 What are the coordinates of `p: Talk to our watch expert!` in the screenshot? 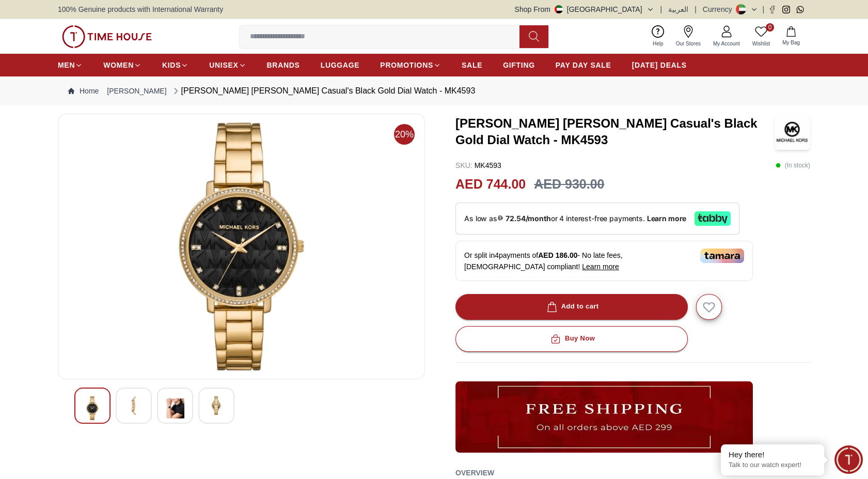 It's located at (773, 465).